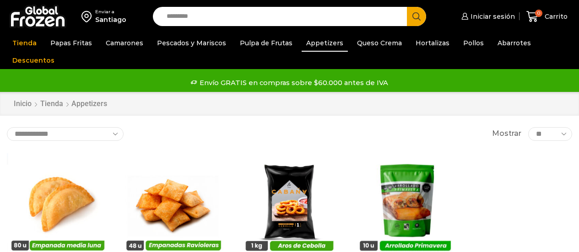 The width and height of the screenshot is (579, 252). I want to click on a: Pulpa de Frutas, so click(266, 43).